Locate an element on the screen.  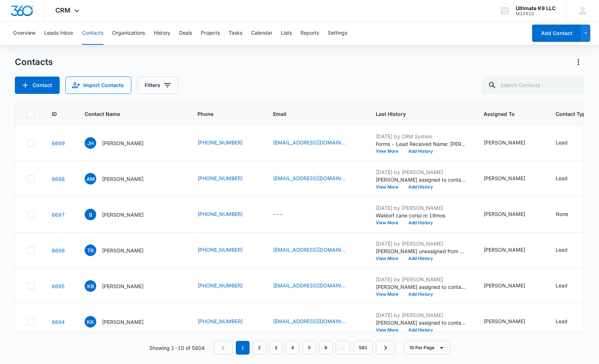
button: Actions is located at coordinates (578, 62).